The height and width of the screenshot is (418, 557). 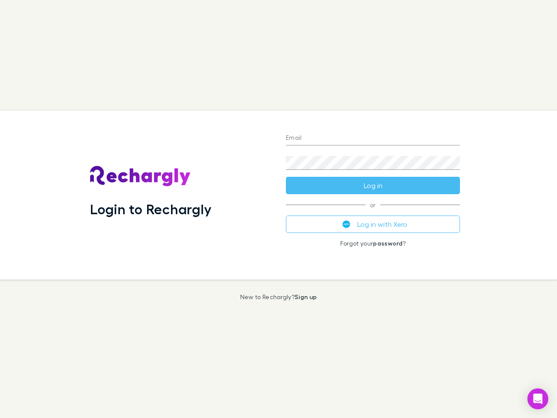 What do you see at coordinates (373, 185) in the screenshot?
I see `button: Log in` at bounding box center [373, 185].